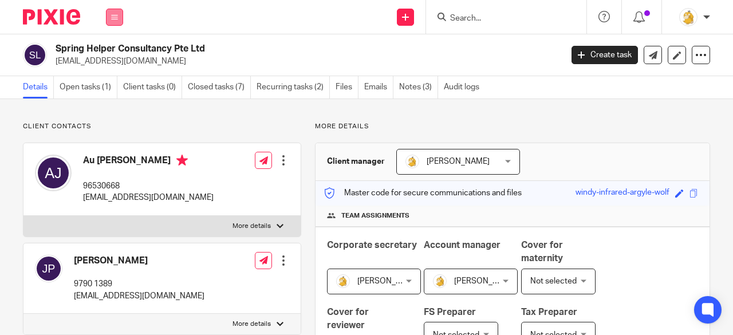 This screenshot has width=733, height=335. Describe the element at coordinates (152, 87) in the screenshot. I see `a: Client tasks (0)` at that location.